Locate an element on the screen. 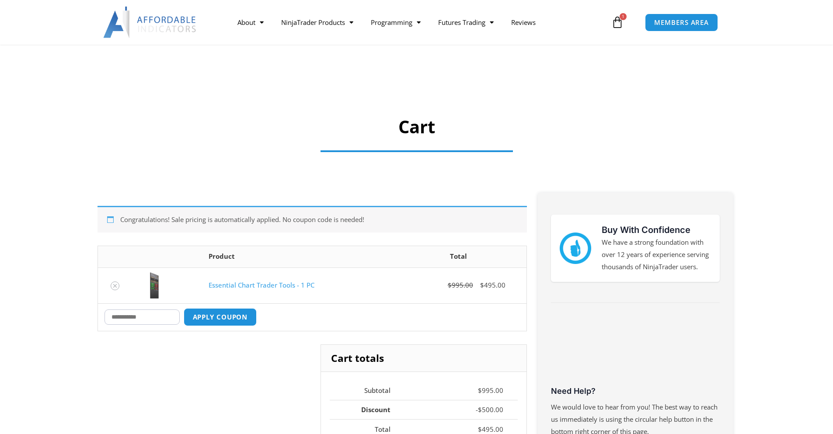 This screenshot has height=434, width=833. div: Congratulations! Sale pricing is automatically applied. No coupon code is needed! is located at coordinates (312, 219).